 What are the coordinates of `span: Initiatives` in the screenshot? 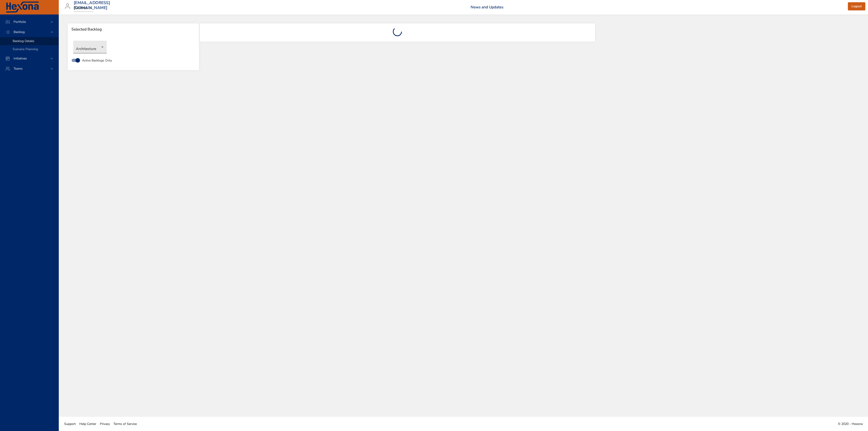 It's located at (20, 58).